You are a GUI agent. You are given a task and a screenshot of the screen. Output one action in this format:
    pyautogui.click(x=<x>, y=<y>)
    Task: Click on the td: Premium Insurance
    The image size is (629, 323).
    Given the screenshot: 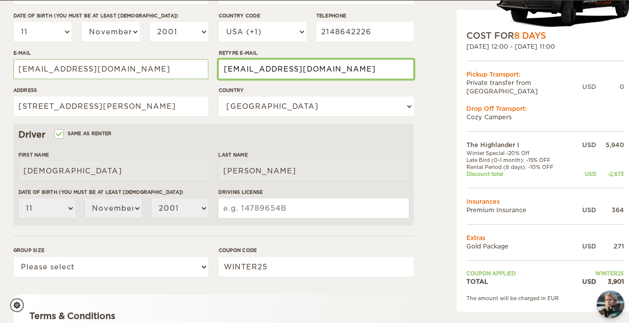 What is the action you would take?
    pyautogui.click(x=520, y=210)
    